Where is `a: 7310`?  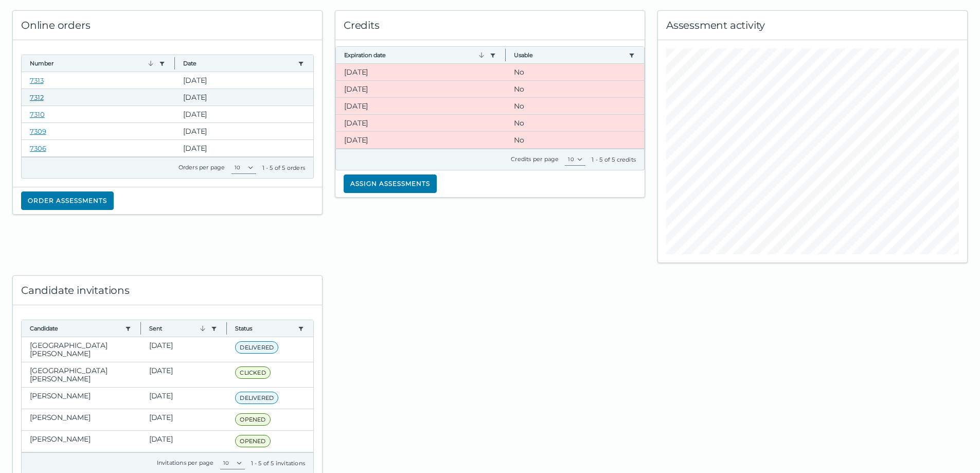 a: 7310 is located at coordinates (37, 115).